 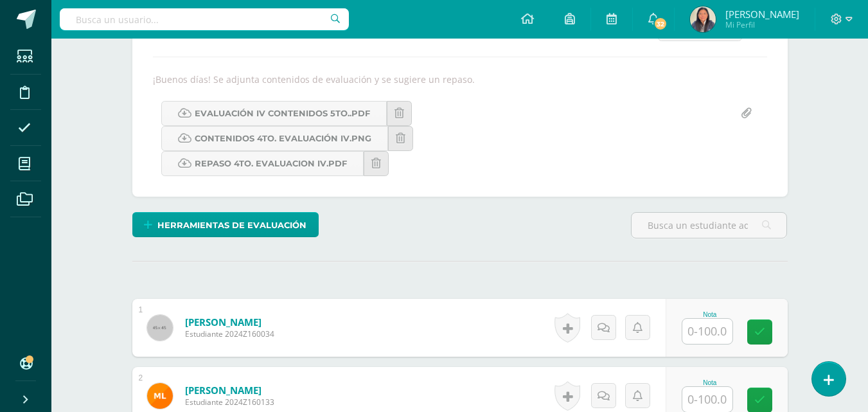 I want to click on a: Contenidos 4to. Evaluación IV.png, so click(x=274, y=138).